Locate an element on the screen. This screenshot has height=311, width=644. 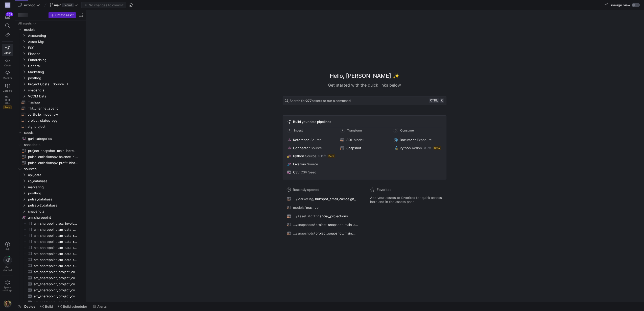
span: Finance is located at coordinates (56, 54).